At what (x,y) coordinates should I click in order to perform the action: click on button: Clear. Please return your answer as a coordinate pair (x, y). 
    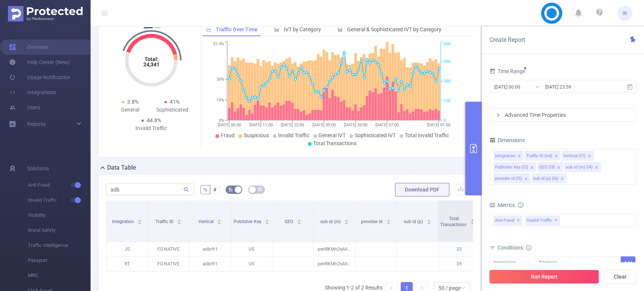
    Looking at the image, I should click on (620, 276).